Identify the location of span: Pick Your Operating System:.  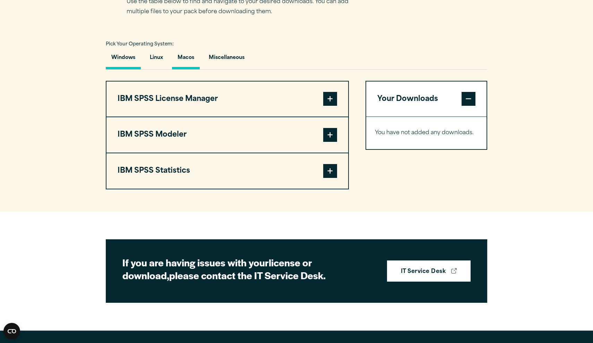
(140, 44).